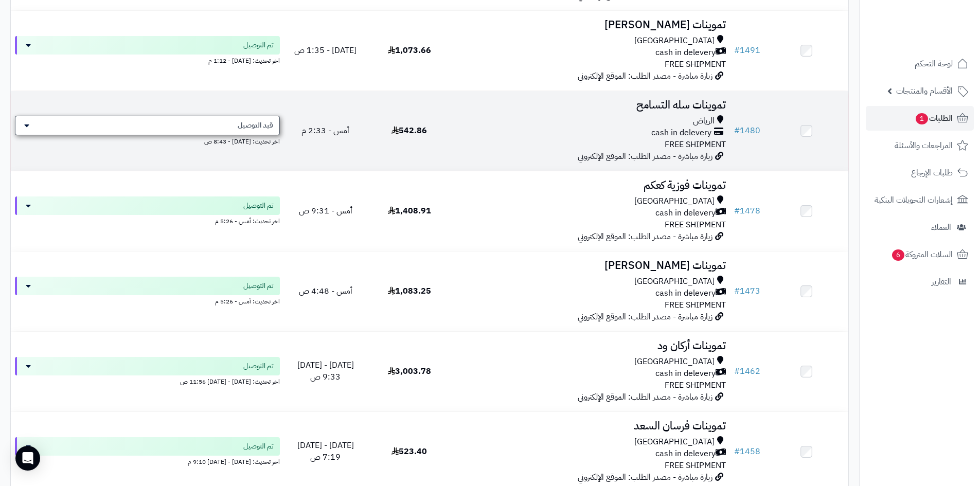  I want to click on span: 1, so click(922, 119).